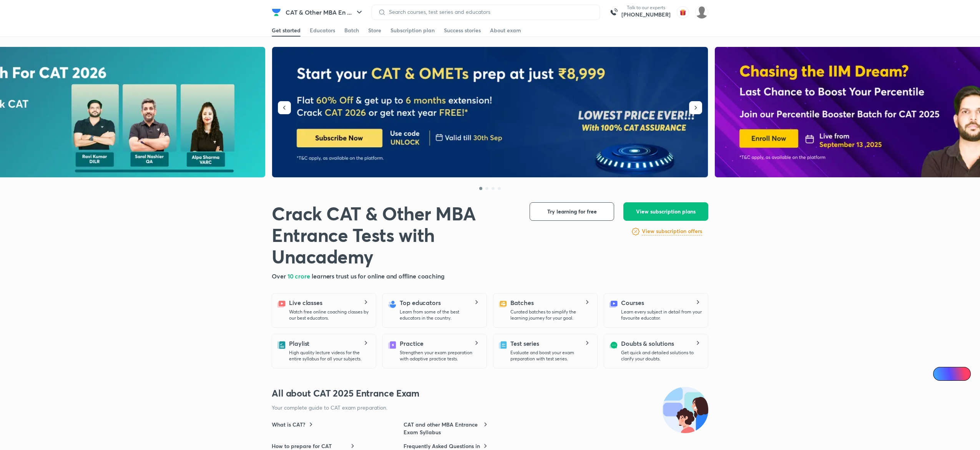 The height and width of the screenshot is (450, 980). Describe the element at coordinates (329, 355) in the screenshot. I see `p: High quality lecture videos for the entire syllabus for all your subjects.` at that location.